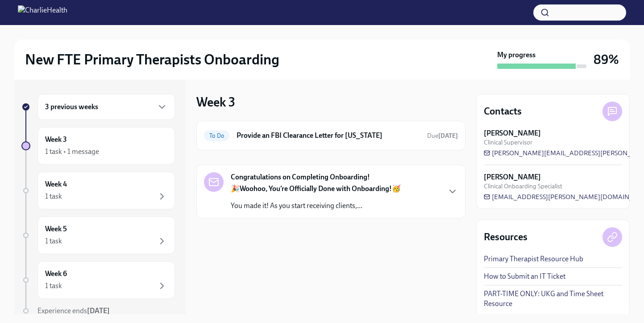 The width and height of the screenshot is (644, 323). What do you see at coordinates (43, 13) in the screenshot?
I see `img: CharlieHealth` at bounding box center [43, 13].